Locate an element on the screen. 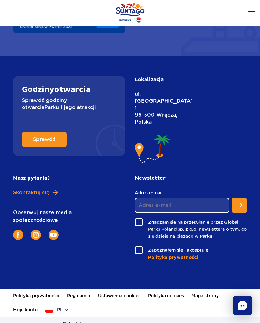 This screenshot has width=260, height=323. button: Zapisz się do newslettera is located at coordinates (239, 205).